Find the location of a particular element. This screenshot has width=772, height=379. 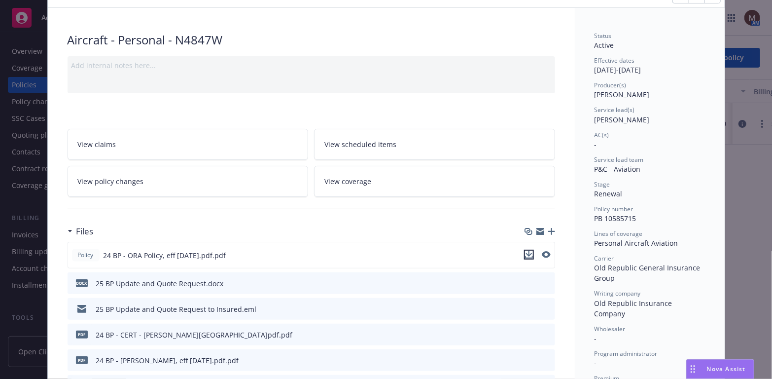

span: Lines of coverage is located at coordinates (619, 233).